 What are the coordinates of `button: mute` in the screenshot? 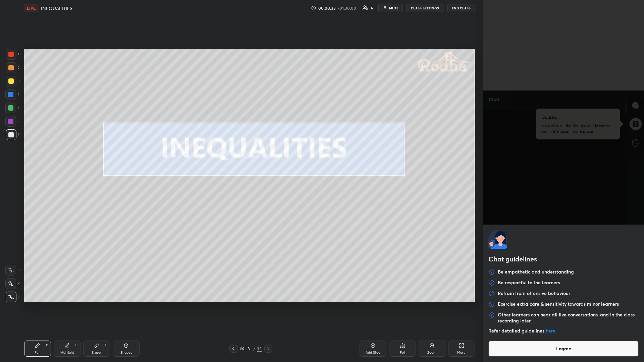 It's located at (390, 8).